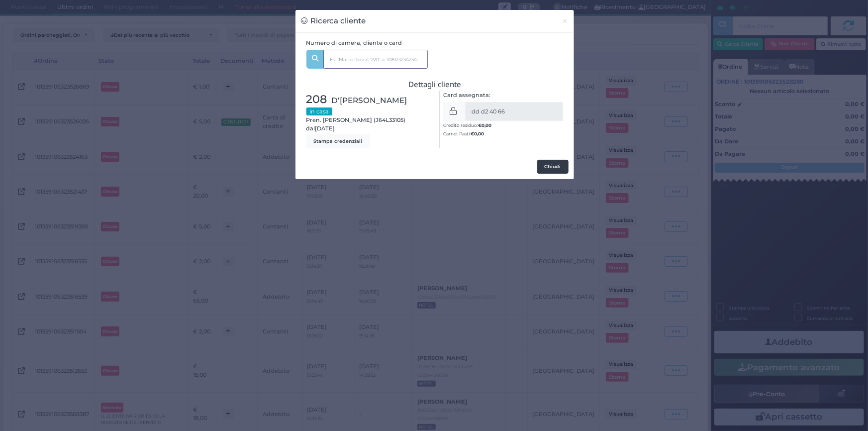  What do you see at coordinates (334, 21) in the screenshot?
I see `h3: Ricerca cliente` at bounding box center [334, 21].